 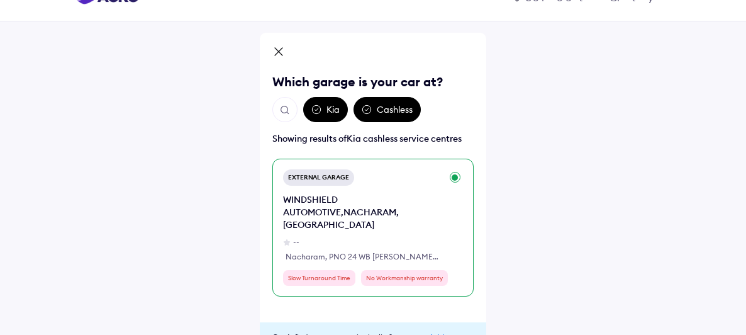 I want to click on div: Showing results of Kia cashless service centres, so click(x=373, y=138).